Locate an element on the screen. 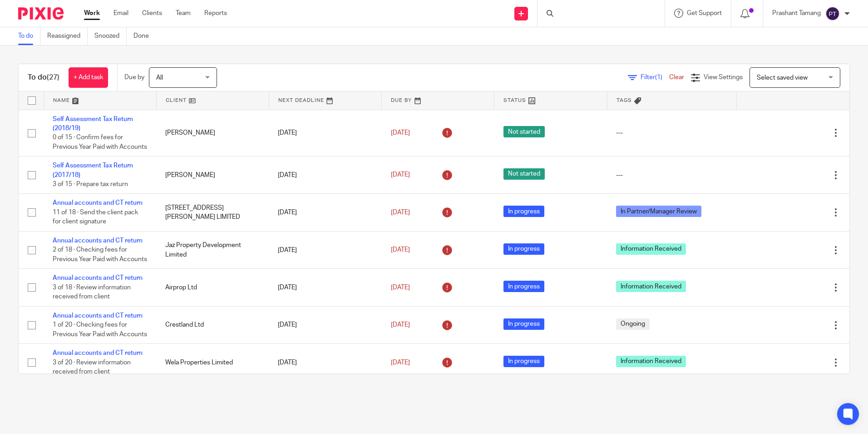 This screenshot has height=434, width=868. span: 0 of 15 · Confirm fees for Previous Year Paid with Accounts is located at coordinates (100, 142).